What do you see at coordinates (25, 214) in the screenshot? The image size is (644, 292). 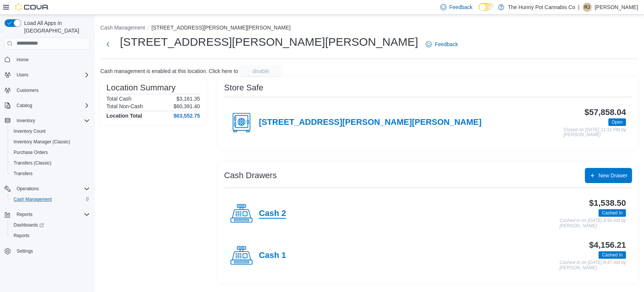 I see `button: Reports` at bounding box center [25, 214].